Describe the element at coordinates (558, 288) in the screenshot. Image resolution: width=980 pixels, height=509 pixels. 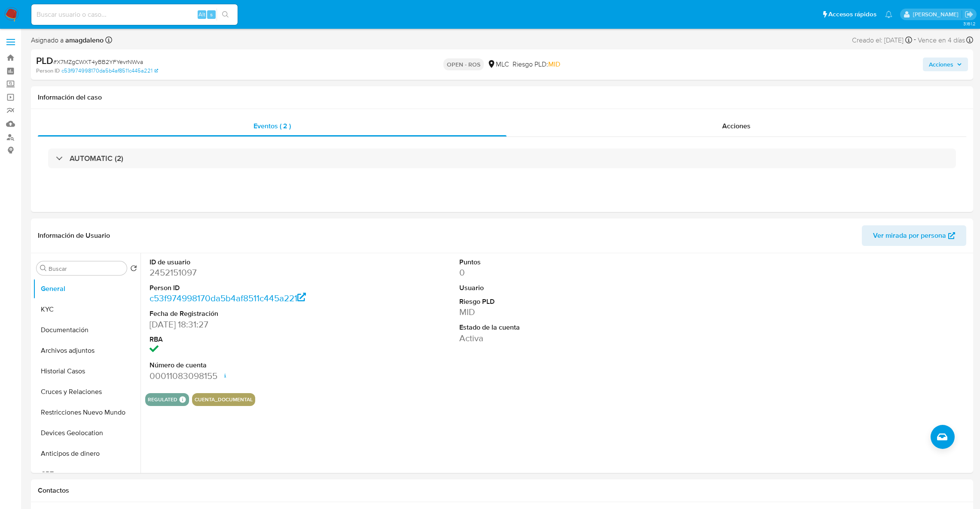
I see `dt: Usuario` at that location.